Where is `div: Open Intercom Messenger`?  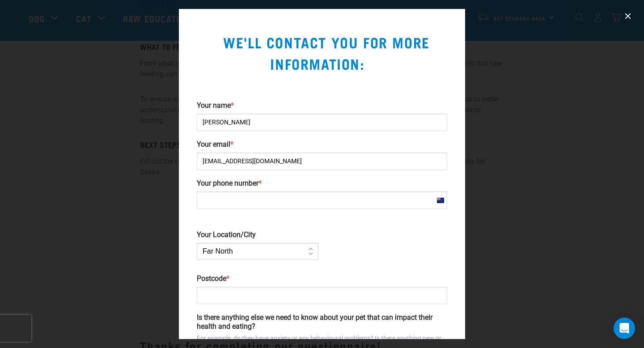 div: Open Intercom Messenger is located at coordinates (624, 328).